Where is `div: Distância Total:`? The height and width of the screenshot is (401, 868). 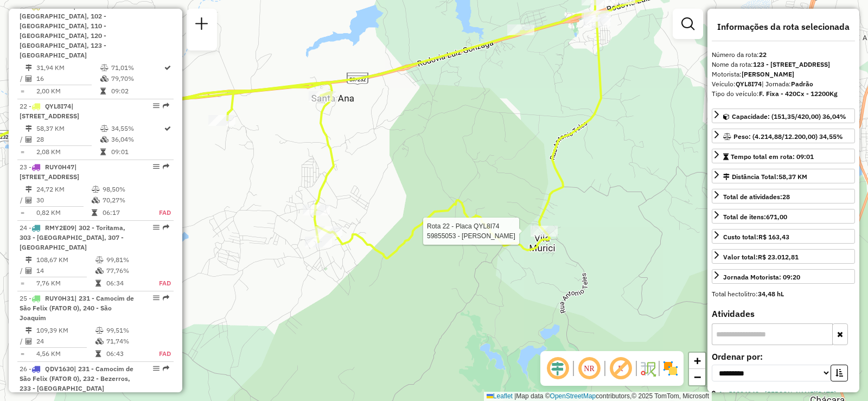 div: Distância Total: is located at coordinates (765, 177).